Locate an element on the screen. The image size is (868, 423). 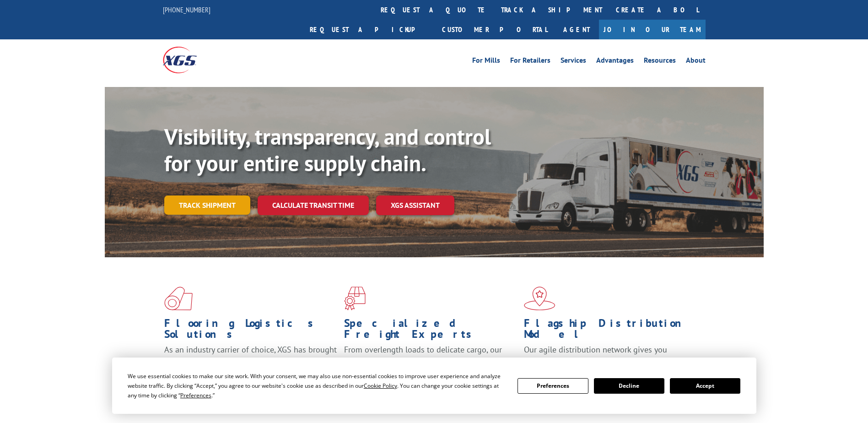
button: Accept is located at coordinates (705, 385).